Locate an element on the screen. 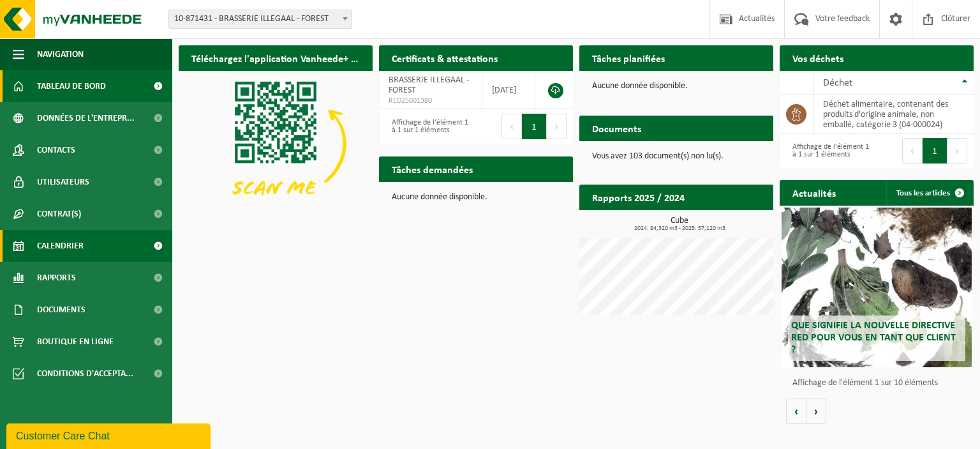 Image resolution: width=980 pixels, height=449 pixels. span: 2024: 84,320 m3 - 2025: 57,120 m3 is located at coordinates (679, 229).